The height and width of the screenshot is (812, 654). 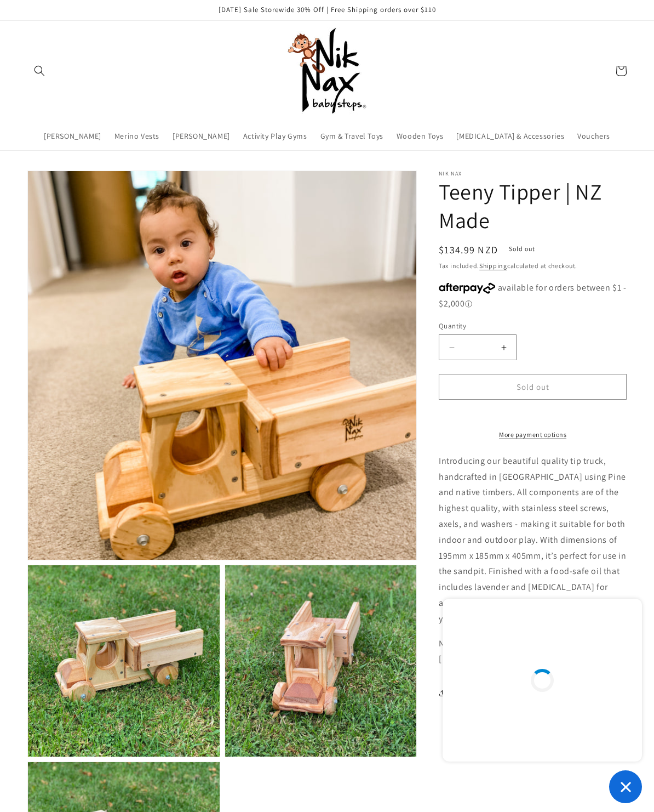 I want to click on summary: Search, so click(x=39, y=71).